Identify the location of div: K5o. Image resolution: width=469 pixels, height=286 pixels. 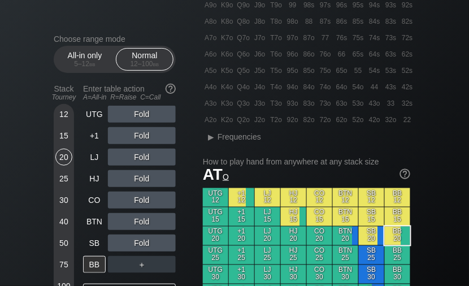
(227, 71).